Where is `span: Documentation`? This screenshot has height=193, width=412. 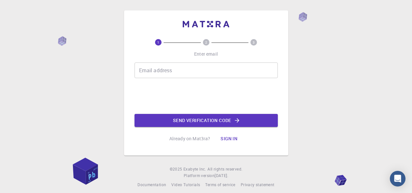
span: Documentation is located at coordinates (152, 185).